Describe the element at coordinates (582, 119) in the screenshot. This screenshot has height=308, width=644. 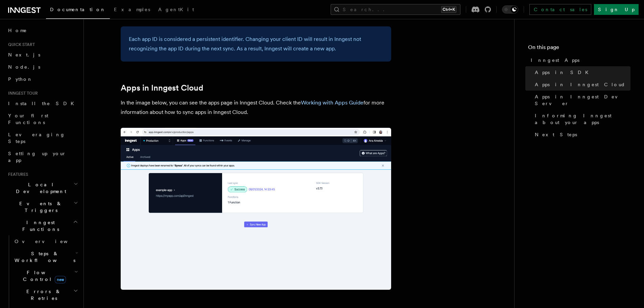
I see `span: Informing Inngest about your apps` at that location.